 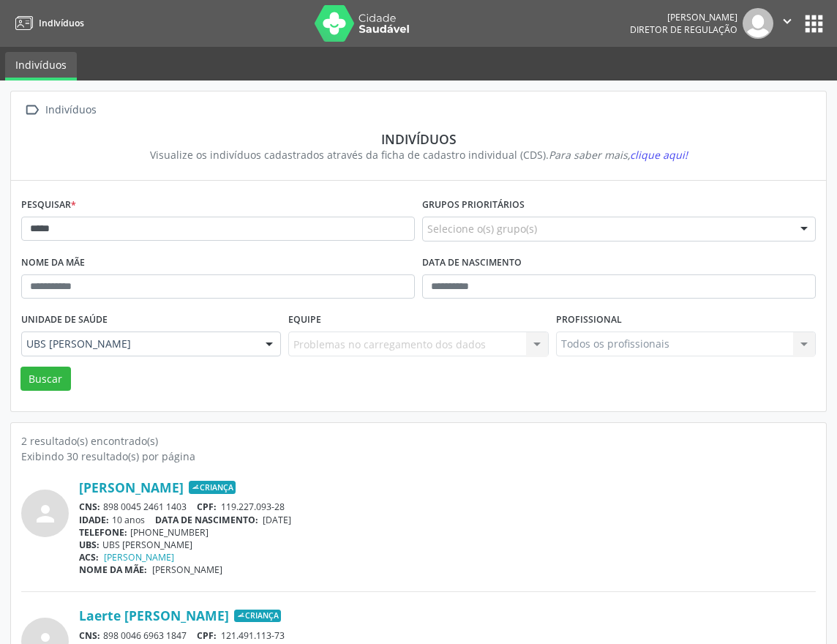 What do you see at coordinates (62, 23) in the screenshot?
I see `span: Indivíduos` at bounding box center [62, 23].